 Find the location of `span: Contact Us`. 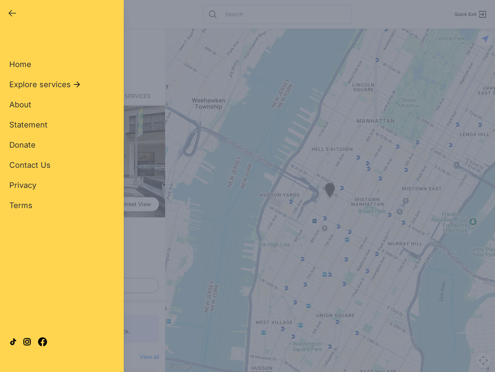

span: Contact Us is located at coordinates (30, 165).